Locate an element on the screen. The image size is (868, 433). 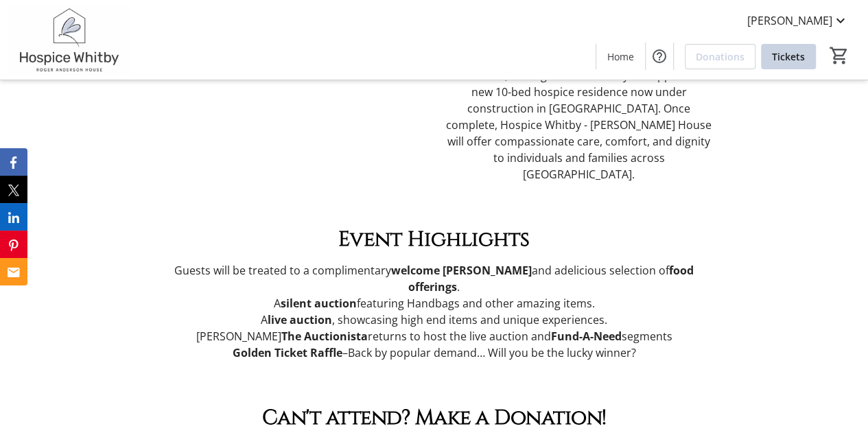
p: Back by popular demand… Will you be the lucky winner? is located at coordinates (434, 352).